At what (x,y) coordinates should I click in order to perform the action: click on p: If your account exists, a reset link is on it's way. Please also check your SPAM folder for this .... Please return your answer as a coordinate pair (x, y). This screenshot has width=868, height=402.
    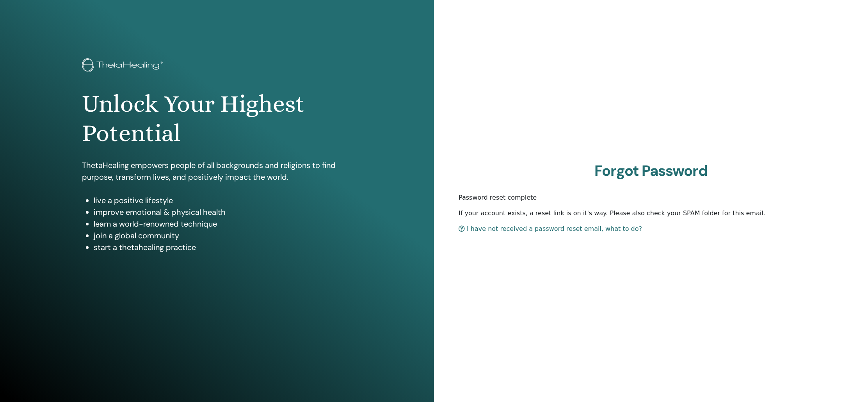
    Looking at the image, I should click on (651, 213).